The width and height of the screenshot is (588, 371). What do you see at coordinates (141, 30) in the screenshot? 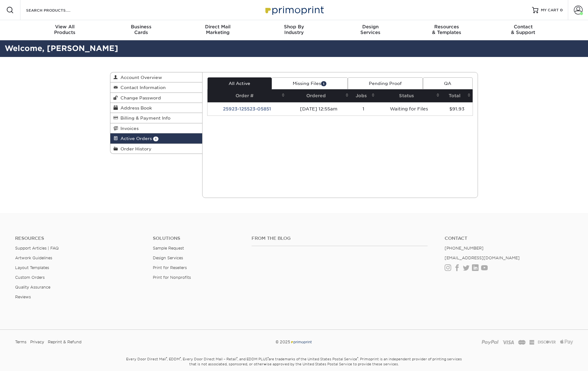
I see `div: Cards` at bounding box center [141, 30].